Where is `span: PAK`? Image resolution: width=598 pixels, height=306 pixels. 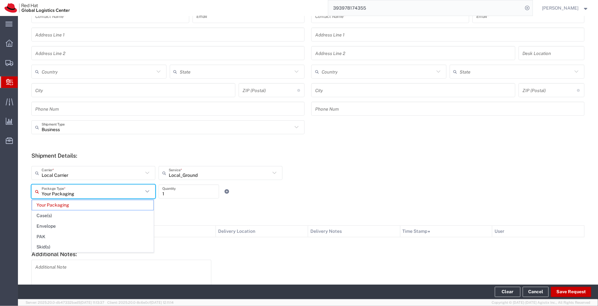
span: PAK is located at coordinates (93, 237).